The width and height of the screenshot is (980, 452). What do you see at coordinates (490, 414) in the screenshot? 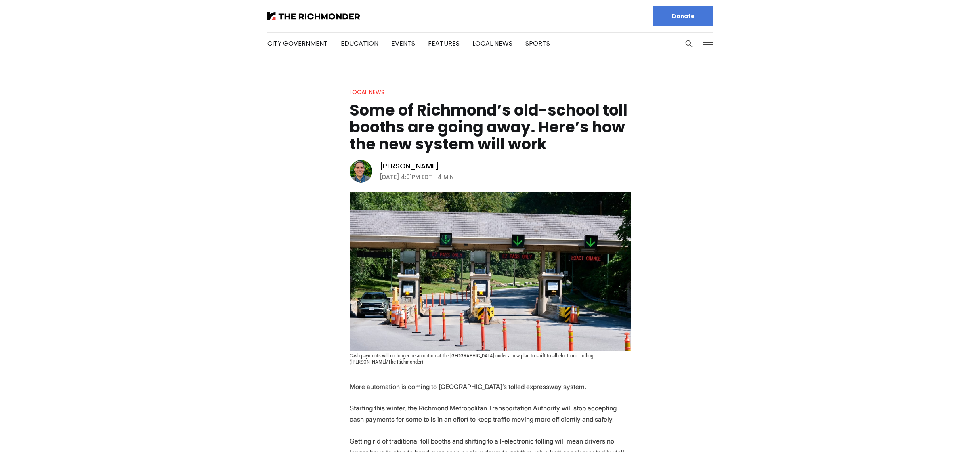
I see `p: Starting this winter, the Richmond Metropolitan Transportation Authority will stop accepting cash...` at bounding box center [490, 414].